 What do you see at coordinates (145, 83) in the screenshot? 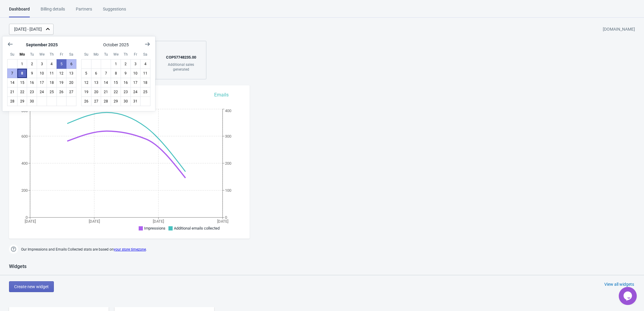
I see `button: October 18 2025` at bounding box center [145, 83].